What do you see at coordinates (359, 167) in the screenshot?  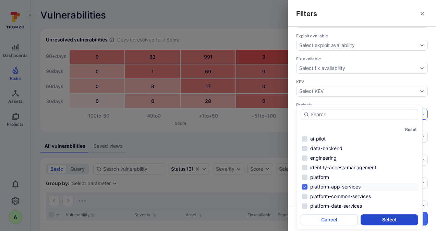 I see `div: autocomplete options` at bounding box center [359, 167].